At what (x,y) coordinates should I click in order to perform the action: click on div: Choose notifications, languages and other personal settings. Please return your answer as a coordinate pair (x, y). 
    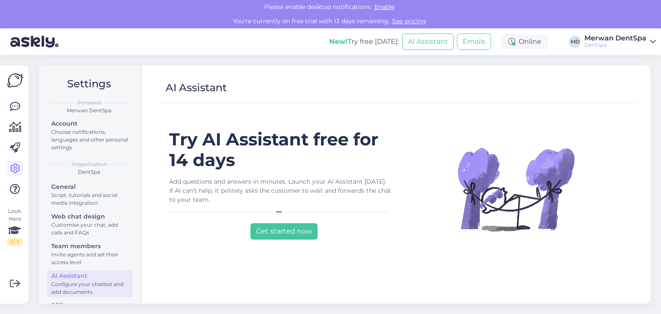
    Looking at the image, I should click on (90, 140).